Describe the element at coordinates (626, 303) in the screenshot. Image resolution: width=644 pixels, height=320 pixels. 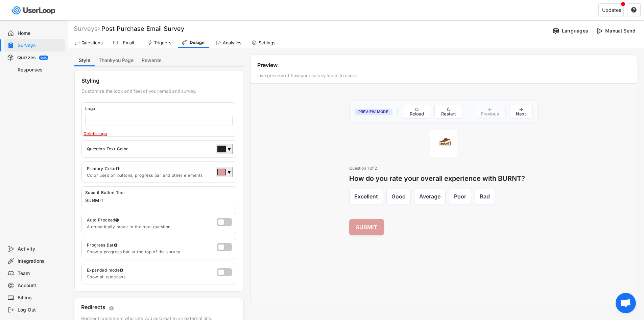
I see `div: Open chat` at that location.